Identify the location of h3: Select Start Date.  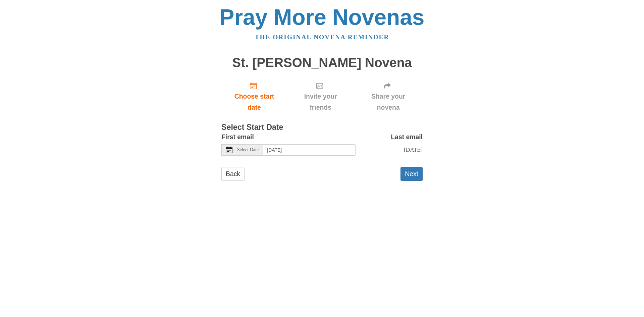
(322, 128).